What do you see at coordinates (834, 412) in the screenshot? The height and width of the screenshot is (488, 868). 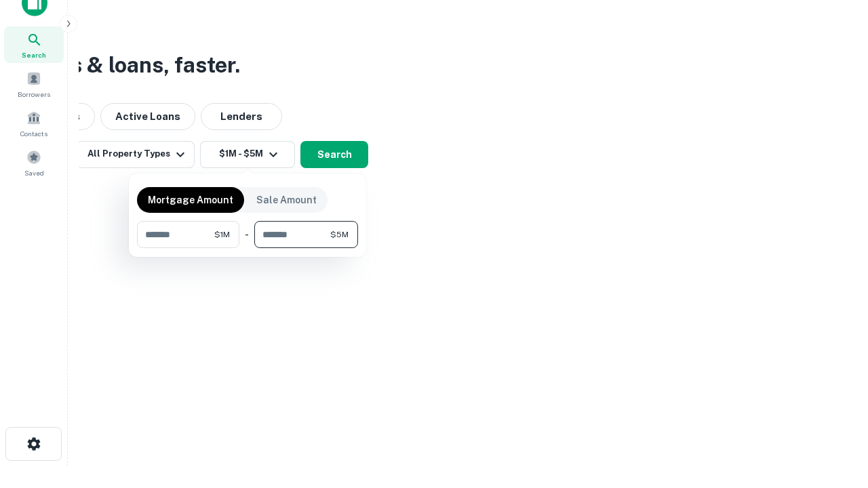 I see `div: Chat Widget` at bounding box center [834, 412].